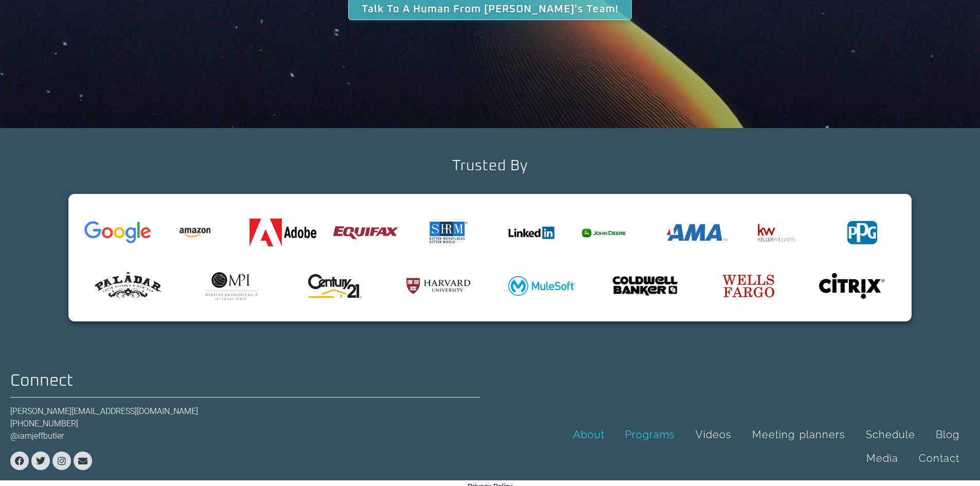 The image size is (980, 486). Describe the element at coordinates (948, 434) in the screenshot. I see `a: Blog` at that location.